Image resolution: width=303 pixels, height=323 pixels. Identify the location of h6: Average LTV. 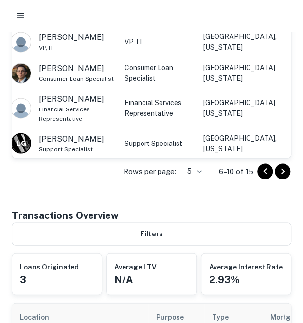
(135, 267).